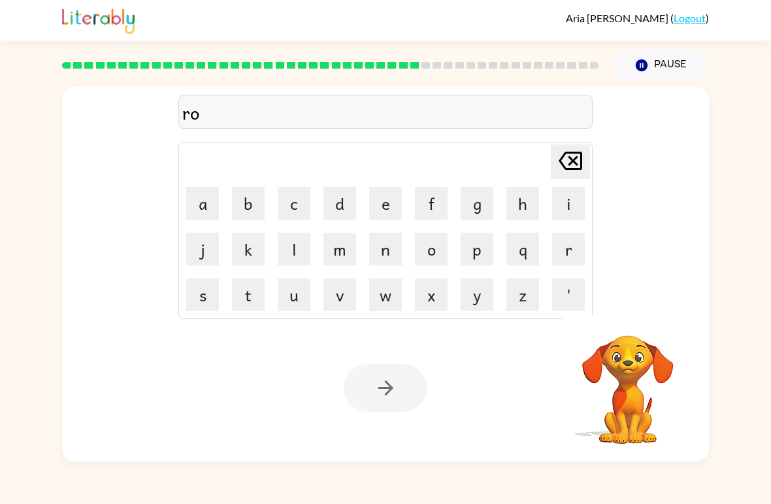 The image size is (771, 504). What do you see at coordinates (248, 249) in the screenshot?
I see `button: k` at bounding box center [248, 249].